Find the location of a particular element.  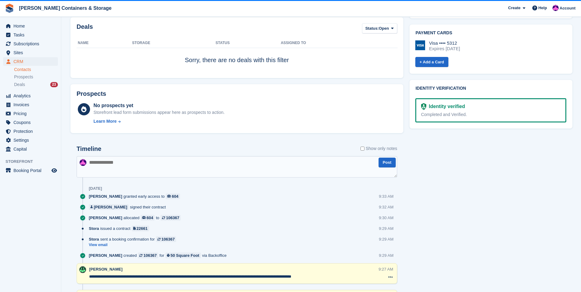

div: issued a contract is located at coordinates (120, 229).